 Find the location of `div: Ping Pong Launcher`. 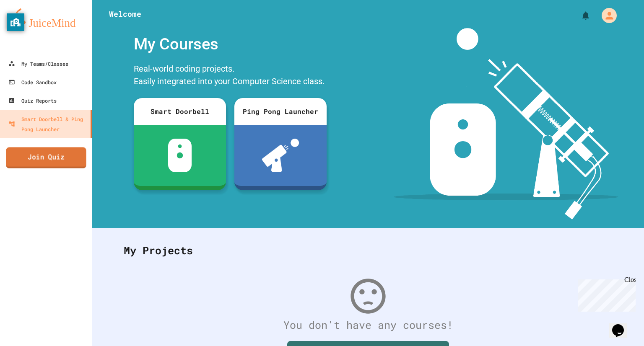

div: Ping Pong Launcher is located at coordinates (281, 112).